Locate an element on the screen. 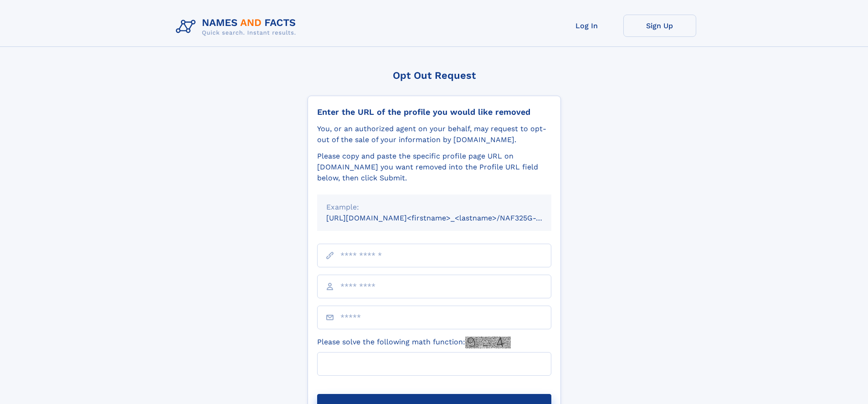  a: Log In is located at coordinates (587, 25).